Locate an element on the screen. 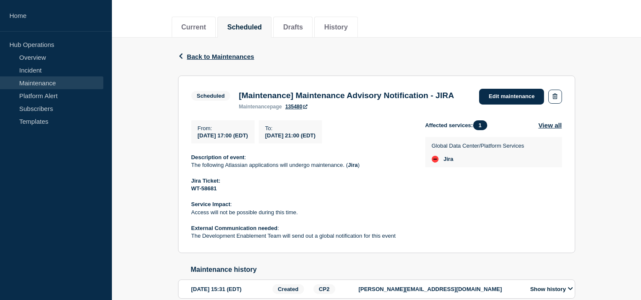  p: The Development Enablement Team will send out a global notification for this event is located at coordinates (302, 236).